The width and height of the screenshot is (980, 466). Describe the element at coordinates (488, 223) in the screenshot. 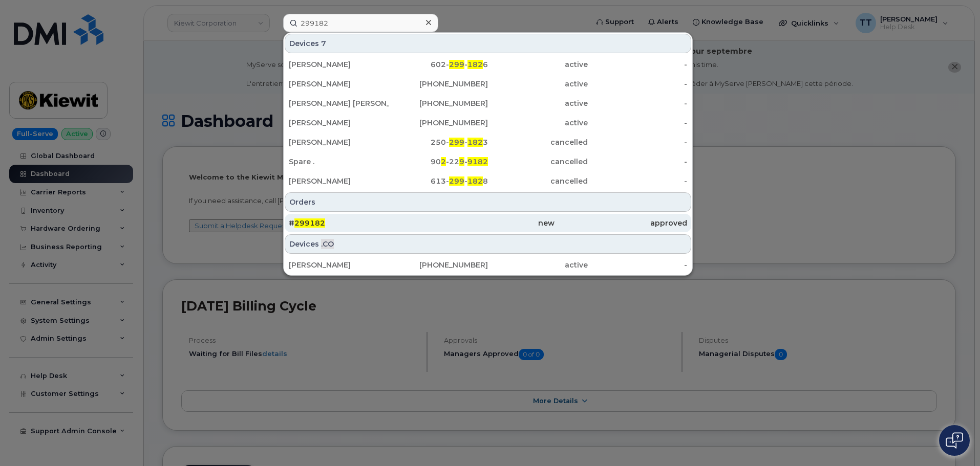

I see `a: #299182newapproved` at that location.